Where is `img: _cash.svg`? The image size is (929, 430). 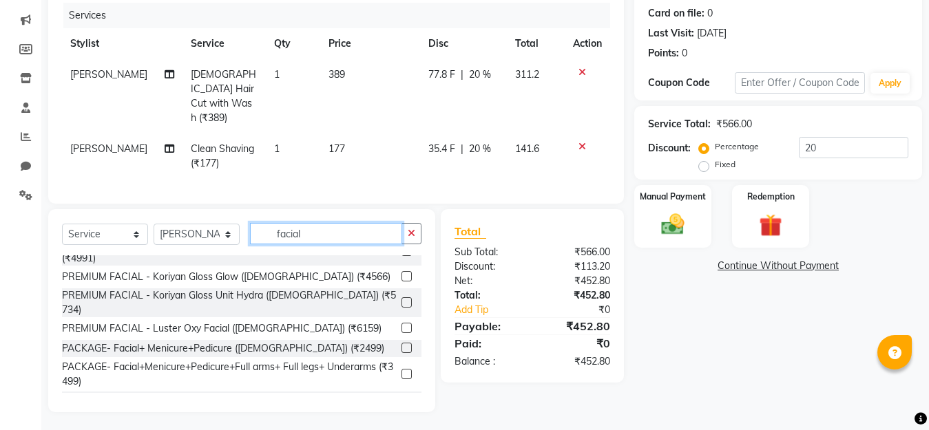 img: _cash.svg is located at coordinates (673, 224).